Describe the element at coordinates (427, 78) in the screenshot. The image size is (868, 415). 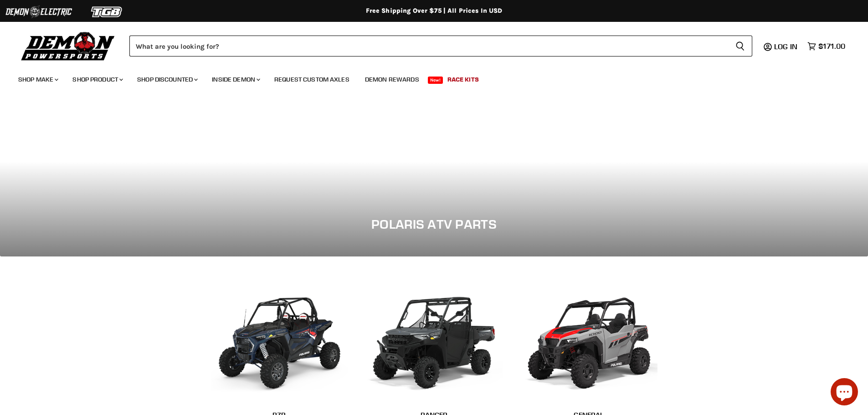
I see `ul: Main menu` at that location.